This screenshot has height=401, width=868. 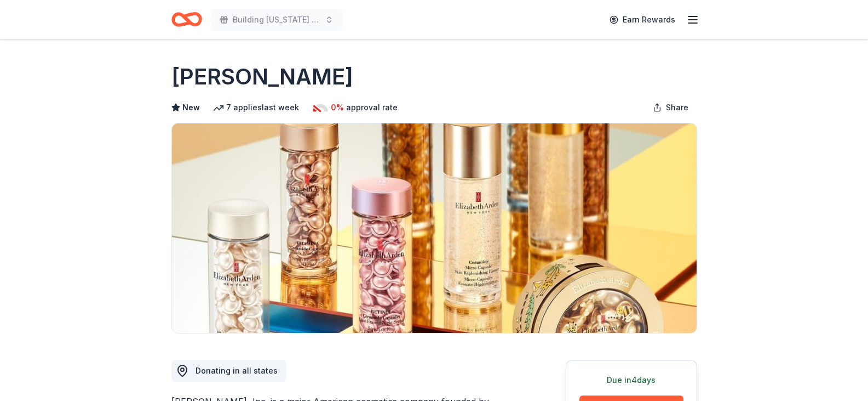 What do you see at coordinates (677, 108) in the screenshot?
I see `span: Share` at bounding box center [677, 108].